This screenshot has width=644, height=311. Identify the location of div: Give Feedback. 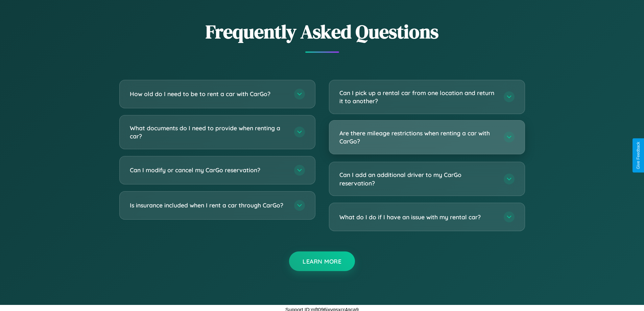
(638, 155).